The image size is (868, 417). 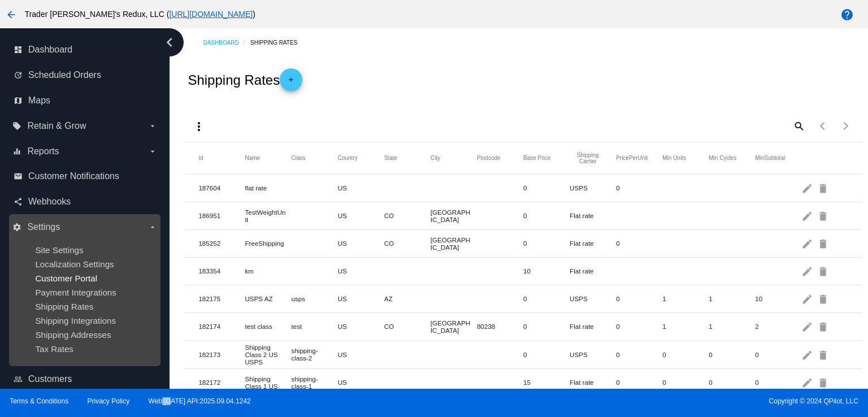 I want to click on mat-cell: FreeShipping, so click(x=269, y=243).